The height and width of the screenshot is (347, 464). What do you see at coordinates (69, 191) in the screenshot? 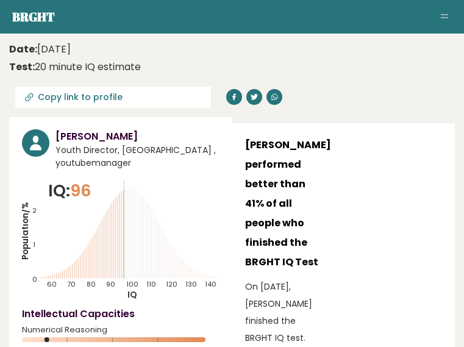
I see `p: IQ:` at bounding box center [69, 191].